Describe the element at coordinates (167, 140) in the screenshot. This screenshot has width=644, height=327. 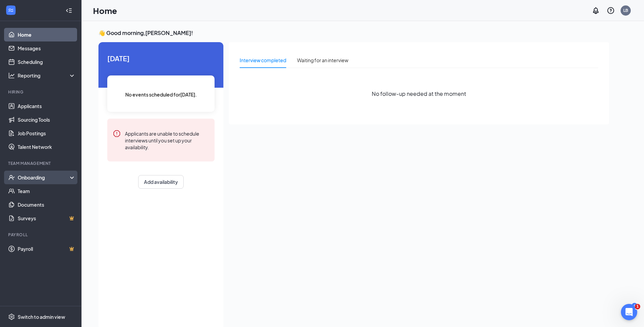
I see `div: Applicants are unable to schedule interviews until you set up your availability.` at that location.